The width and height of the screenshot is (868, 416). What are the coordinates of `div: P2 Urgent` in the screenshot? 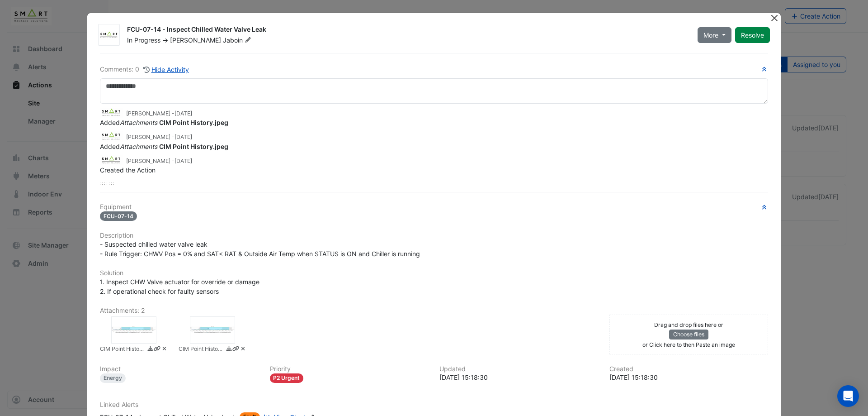 It's located at (287, 378).